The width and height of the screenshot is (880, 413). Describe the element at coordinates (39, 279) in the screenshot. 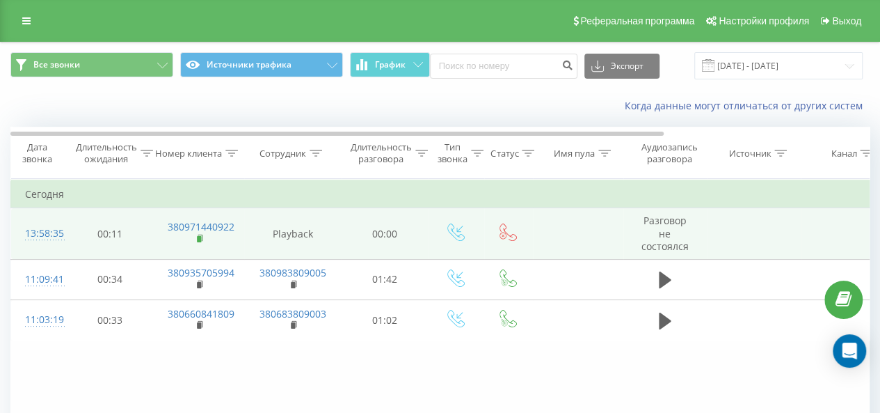

I see `div: 11:09:41` at that location.